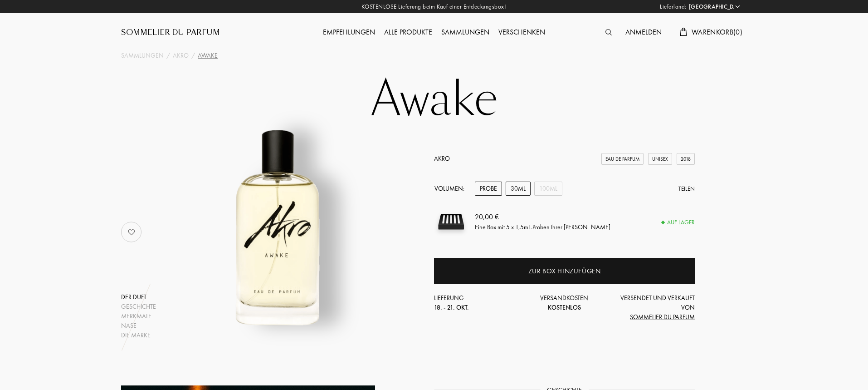 The height and width of the screenshot is (390, 868). What do you see at coordinates (478, 303) in the screenshot?
I see `div: Lieferung` at bounding box center [478, 303].